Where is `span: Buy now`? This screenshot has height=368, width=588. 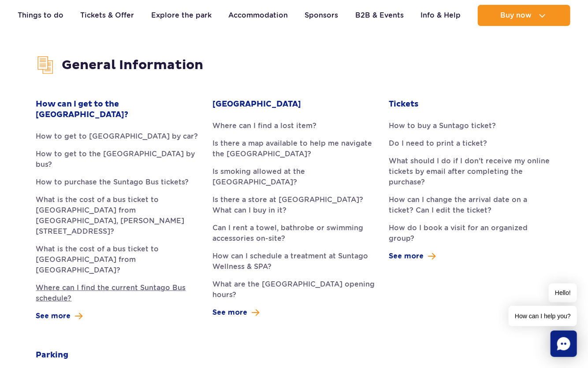
span: Buy now is located at coordinates (516, 15).